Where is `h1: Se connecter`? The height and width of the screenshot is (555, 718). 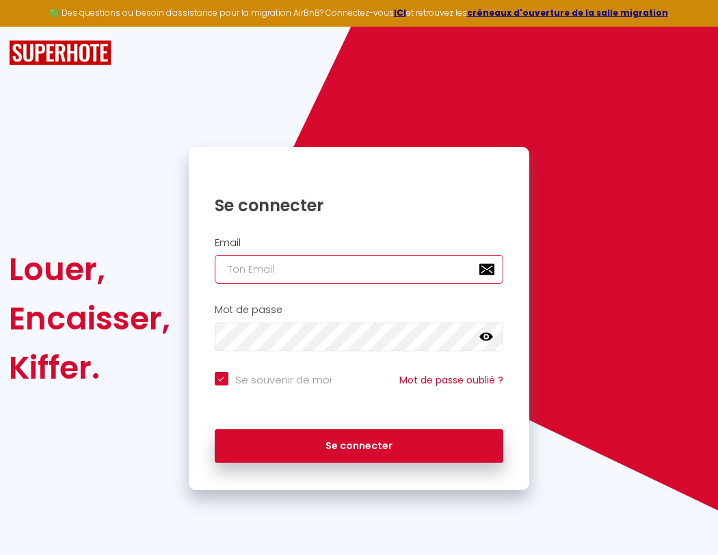 h1: Se connecter is located at coordinates (359, 205).